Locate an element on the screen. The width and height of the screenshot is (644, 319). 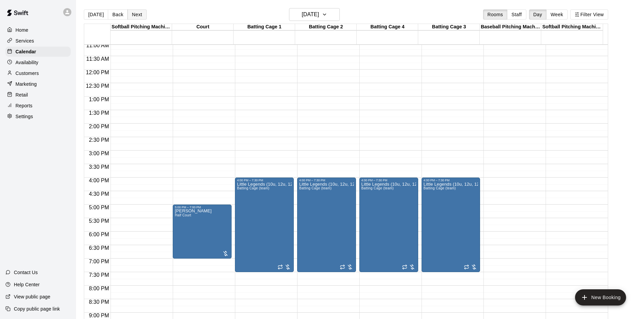
a: Services is located at coordinates (38, 41).